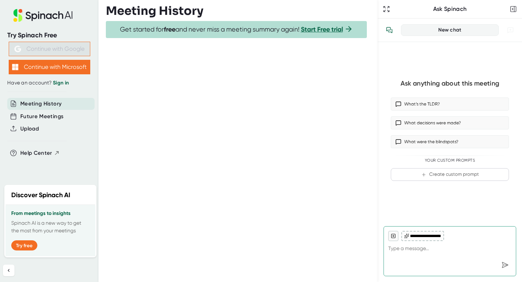 This screenshot has width=522, height=282. Describe the element at coordinates (49, 67) in the screenshot. I see `a: Continue with Microsoft` at that location.